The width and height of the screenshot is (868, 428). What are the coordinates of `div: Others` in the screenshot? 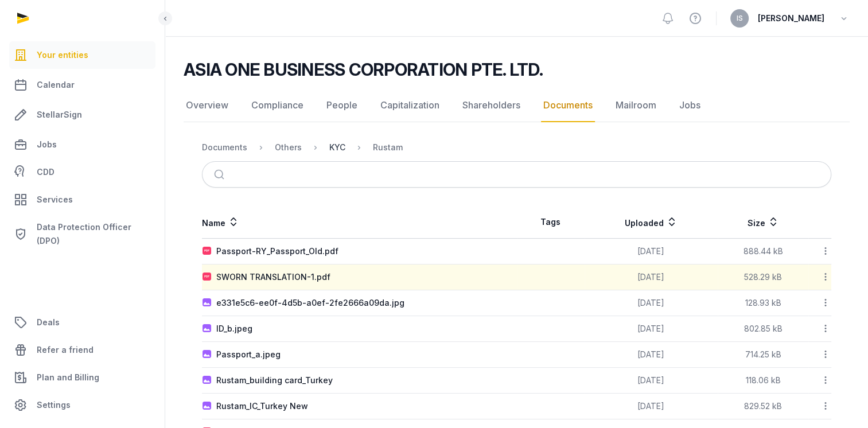 It's located at (288, 147).